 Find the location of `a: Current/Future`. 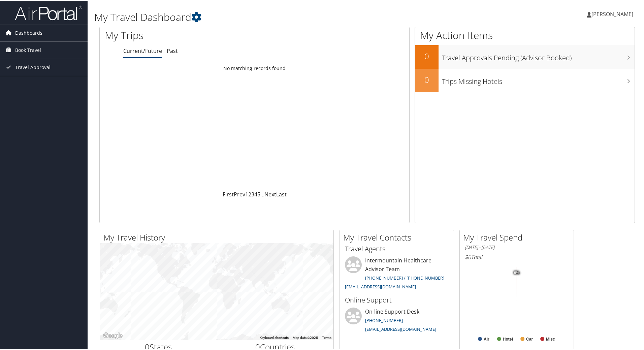

a: Current/Future is located at coordinates (142, 50).